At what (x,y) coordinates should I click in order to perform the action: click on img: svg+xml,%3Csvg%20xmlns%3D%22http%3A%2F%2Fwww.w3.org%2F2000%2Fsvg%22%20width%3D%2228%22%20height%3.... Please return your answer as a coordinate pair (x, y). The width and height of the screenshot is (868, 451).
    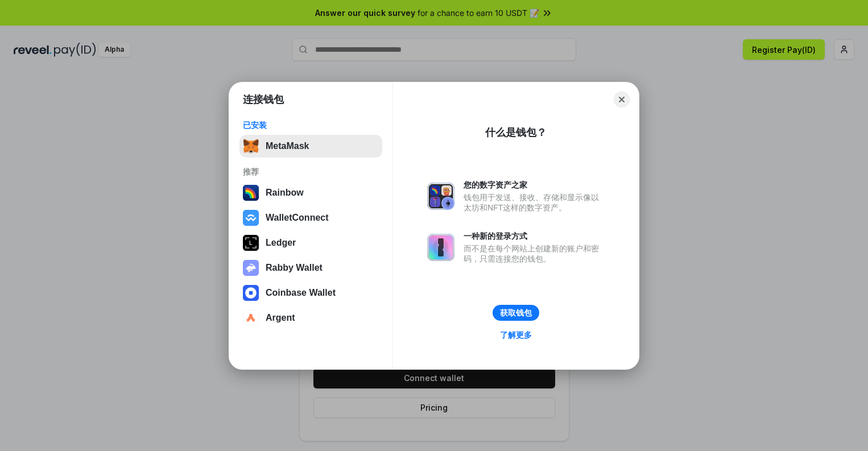
    Looking at the image, I should click on (251, 243).